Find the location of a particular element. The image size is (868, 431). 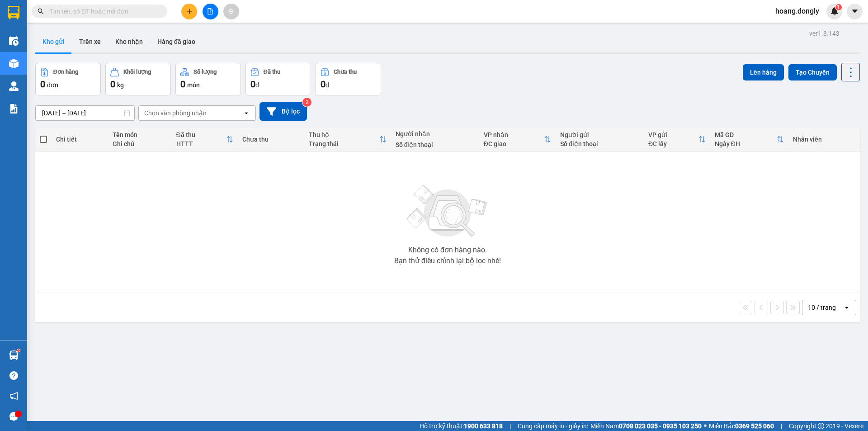

span: đơn is located at coordinates (52, 85).